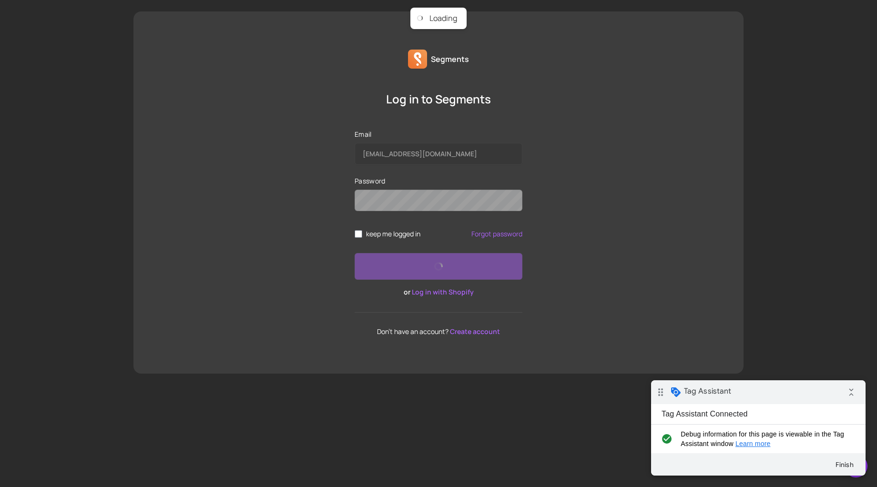  Describe the element at coordinates (358, 234) in the screenshot. I see `input: remember me` at that location.